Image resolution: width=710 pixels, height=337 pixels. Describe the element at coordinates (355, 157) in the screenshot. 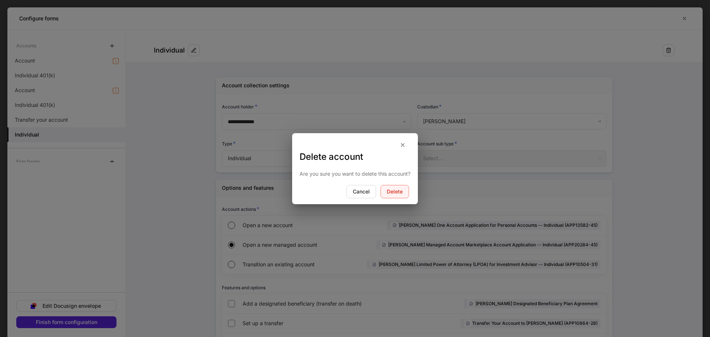

I see `h3: Delete account` at that location.